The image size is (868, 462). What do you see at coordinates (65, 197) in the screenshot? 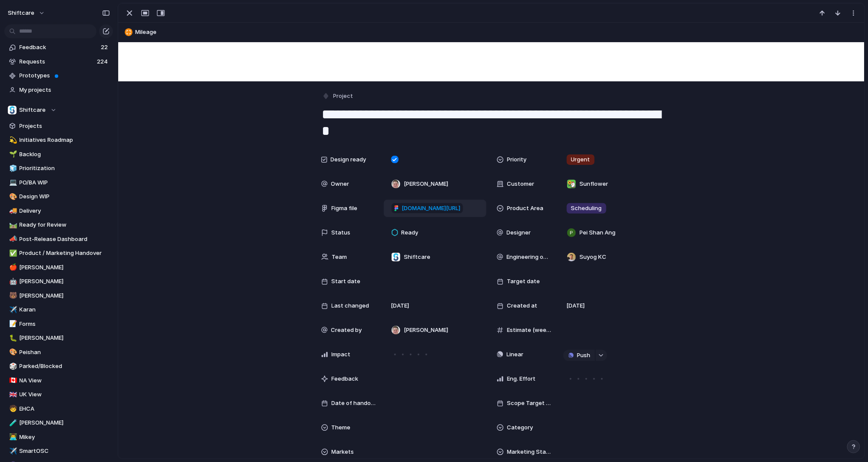
I see `span: Design WIP` at bounding box center [65, 197].